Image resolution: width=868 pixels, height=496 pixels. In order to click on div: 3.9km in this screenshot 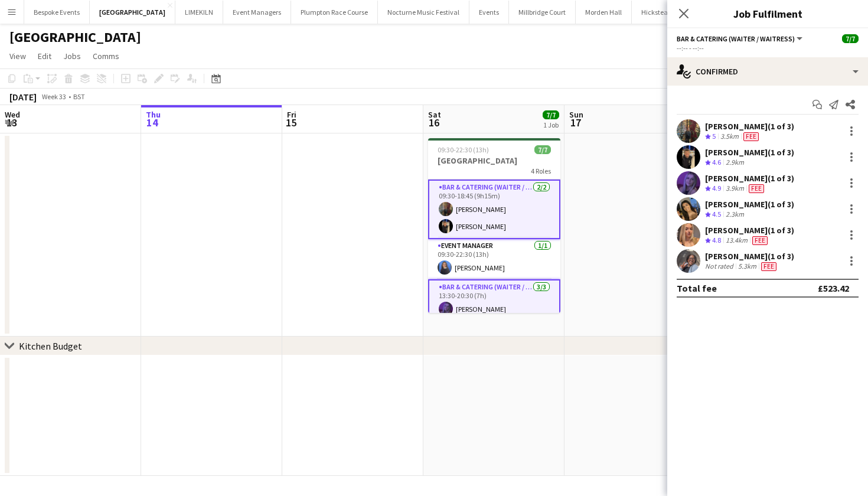, I will do `click(735, 188)`.